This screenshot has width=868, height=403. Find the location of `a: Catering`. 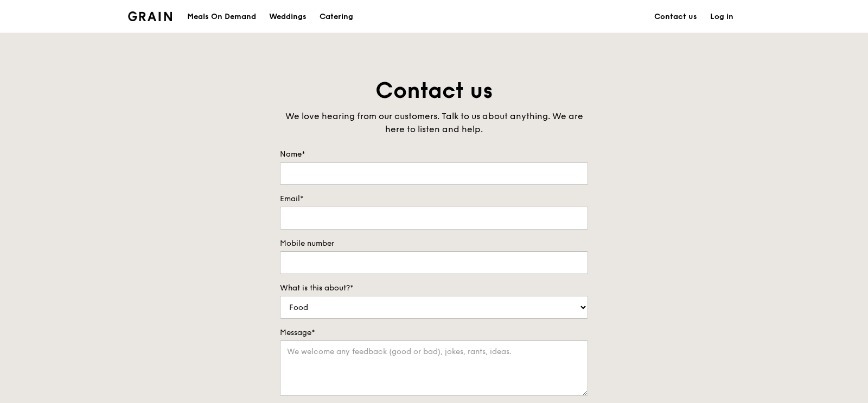

a: Catering is located at coordinates (337, 17).